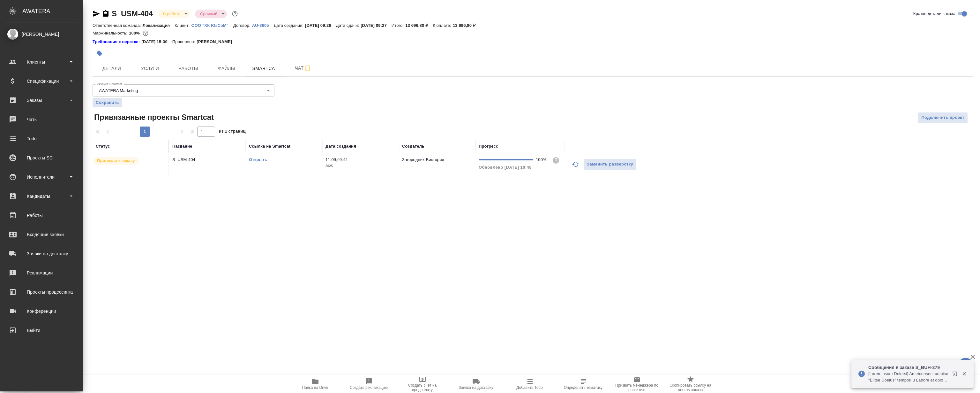  Describe the element at coordinates (117, 42) in the screenshot. I see `div: Нажми, чтобы открыть папку с инструкцией` at that location.